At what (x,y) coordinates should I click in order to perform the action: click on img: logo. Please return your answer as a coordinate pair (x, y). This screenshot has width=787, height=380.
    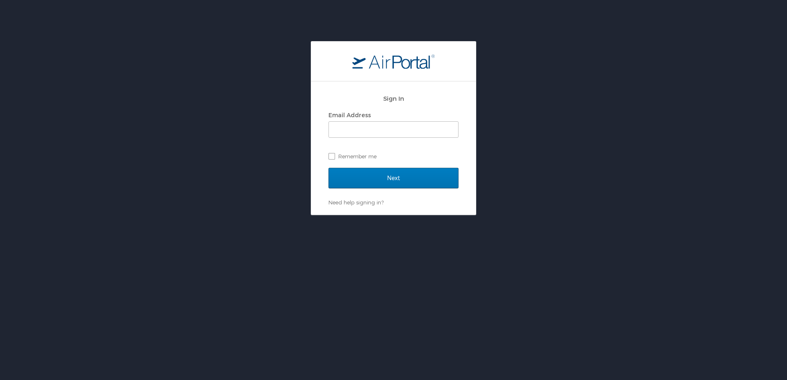
    Looking at the image, I should click on (394, 61).